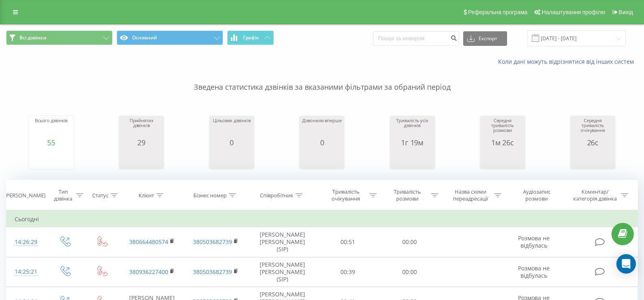 The width and height of the screenshot is (644, 300). I want to click on a: 380664480574, so click(149, 242).